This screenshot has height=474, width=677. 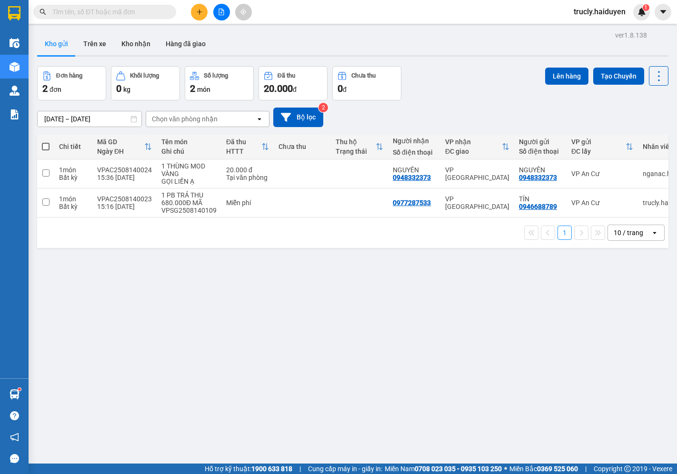 I want to click on span: Hỗ trợ kỹ thuật:, so click(x=249, y=469).